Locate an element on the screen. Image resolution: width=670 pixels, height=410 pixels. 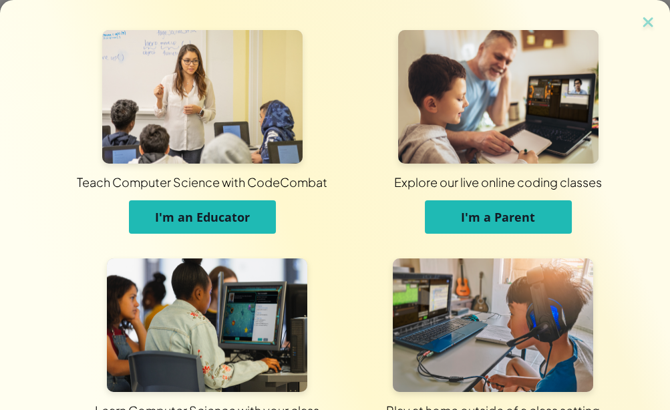
img: For Parents is located at coordinates (498, 97).